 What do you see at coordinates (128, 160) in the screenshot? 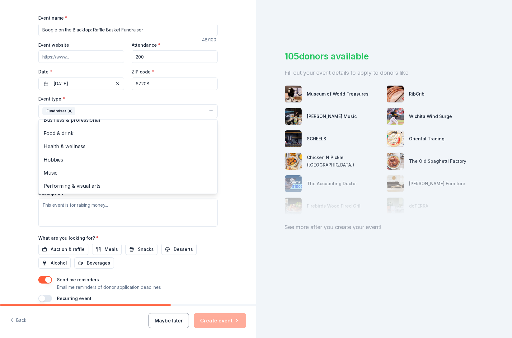
I see `span: Hobbies` at bounding box center [128, 160].